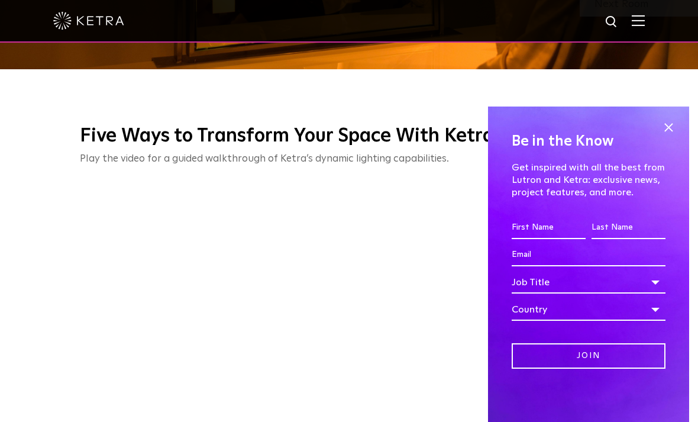  What do you see at coordinates (89, 21) in the screenshot?
I see `img: ketra-logo-2019-white` at bounding box center [89, 21].